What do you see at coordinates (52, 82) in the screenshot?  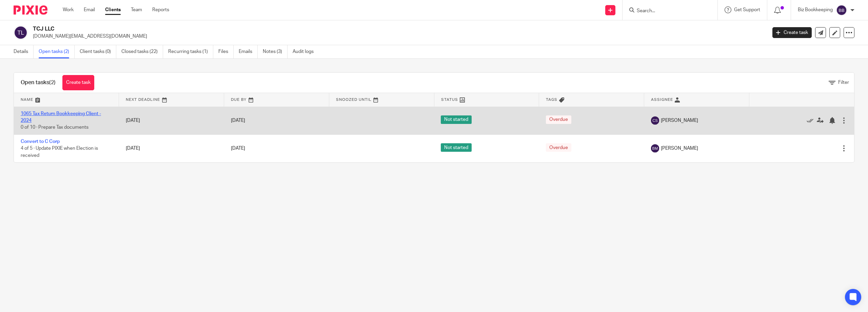 I see `span: (2)` at bounding box center [52, 82].